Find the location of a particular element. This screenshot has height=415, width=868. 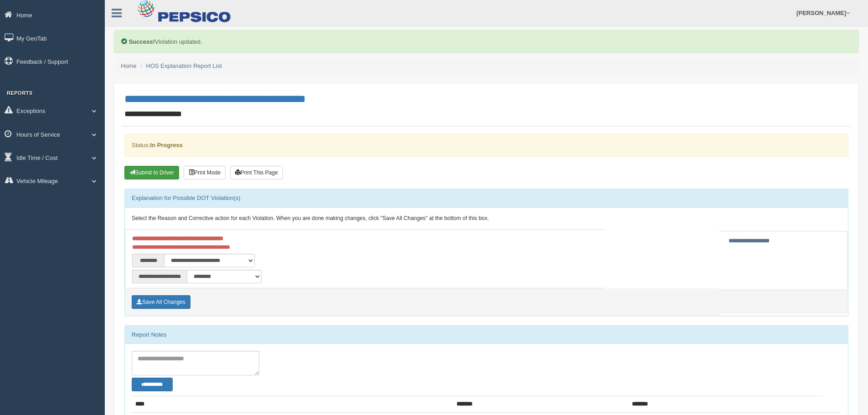

button: Change Filter Options is located at coordinates (152, 384).